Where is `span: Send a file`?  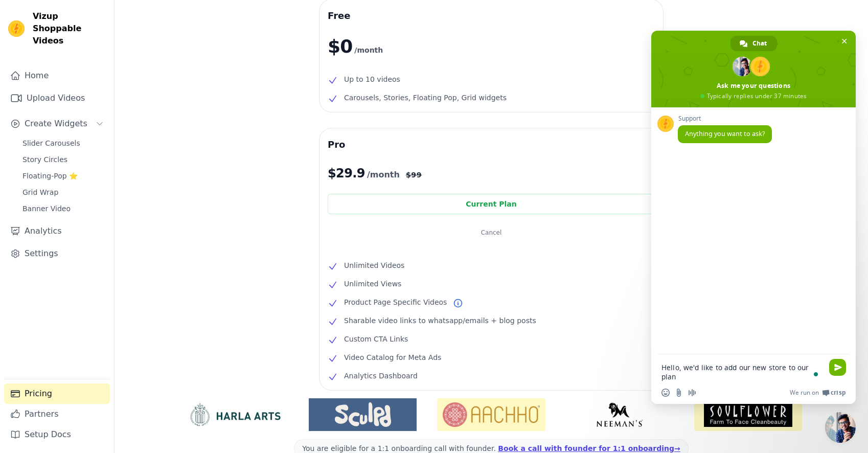
span: Send a file is located at coordinates (679, 392).